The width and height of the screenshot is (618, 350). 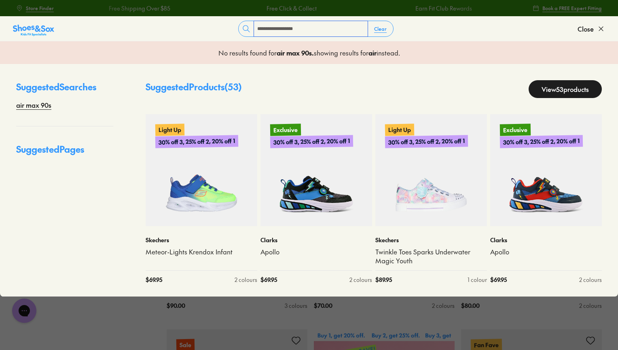 What do you see at coordinates (373, 53) in the screenshot?
I see `b: air` at bounding box center [373, 53].